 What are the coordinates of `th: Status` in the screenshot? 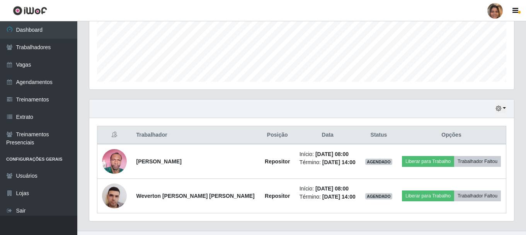 It's located at (379, 135).